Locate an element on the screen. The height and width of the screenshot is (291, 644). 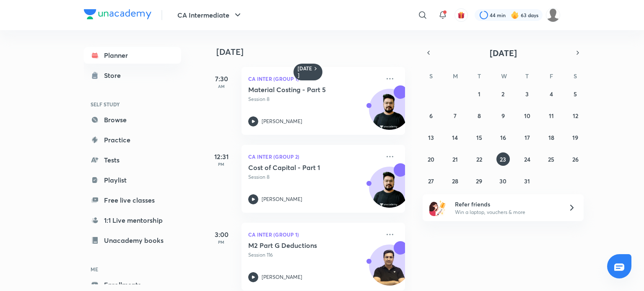
abbr: July 1, 2025 is located at coordinates (479, 94).